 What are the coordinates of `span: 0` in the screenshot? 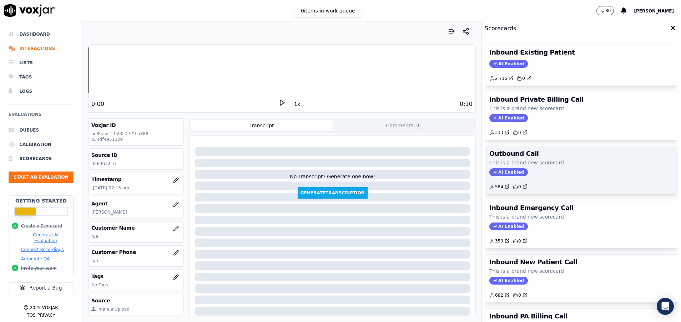 It's located at (418, 126).